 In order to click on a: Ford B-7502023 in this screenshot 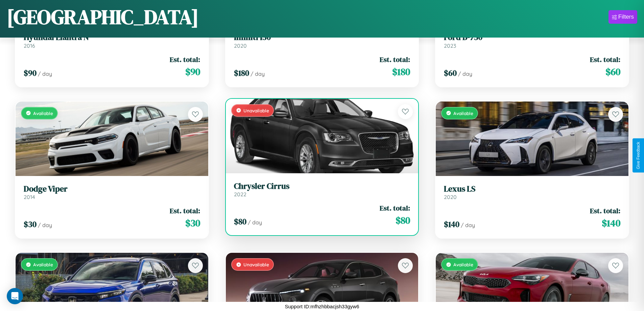, I will do `click(532, 41)`.